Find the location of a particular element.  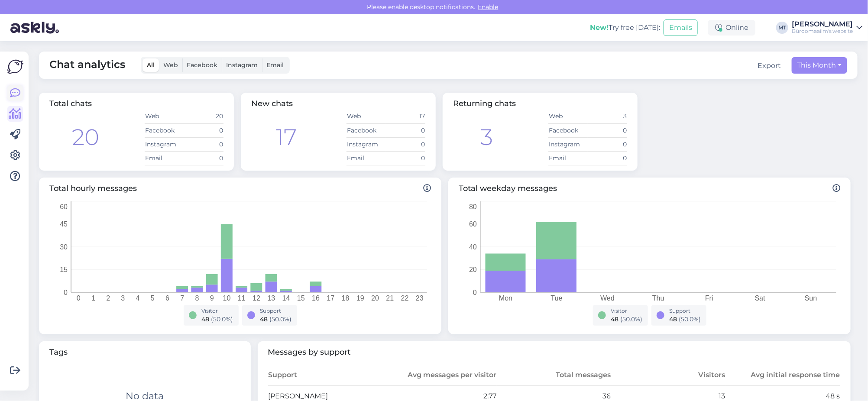

tspan: 80 is located at coordinates (473, 207).